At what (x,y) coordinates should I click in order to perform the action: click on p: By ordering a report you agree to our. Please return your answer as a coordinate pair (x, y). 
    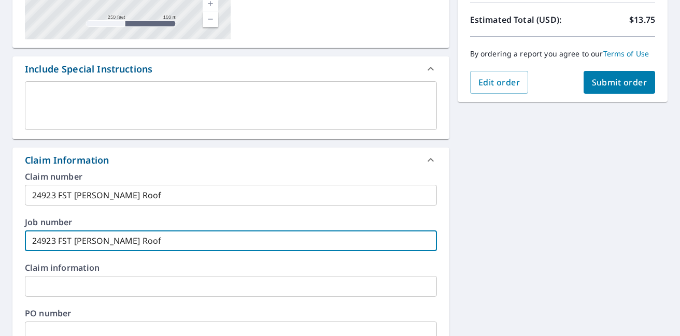
    Looking at the image, I should click on (562, 54).